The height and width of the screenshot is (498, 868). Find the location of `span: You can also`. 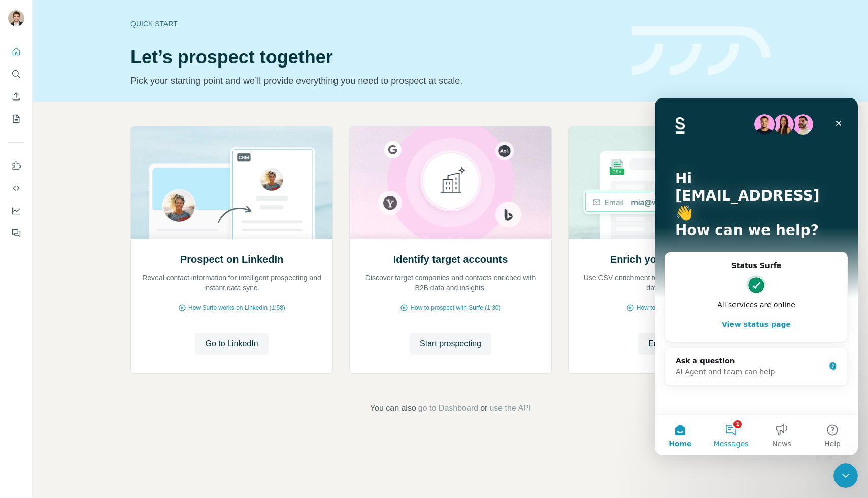

span: You can also is located at coordinates (393, 408).